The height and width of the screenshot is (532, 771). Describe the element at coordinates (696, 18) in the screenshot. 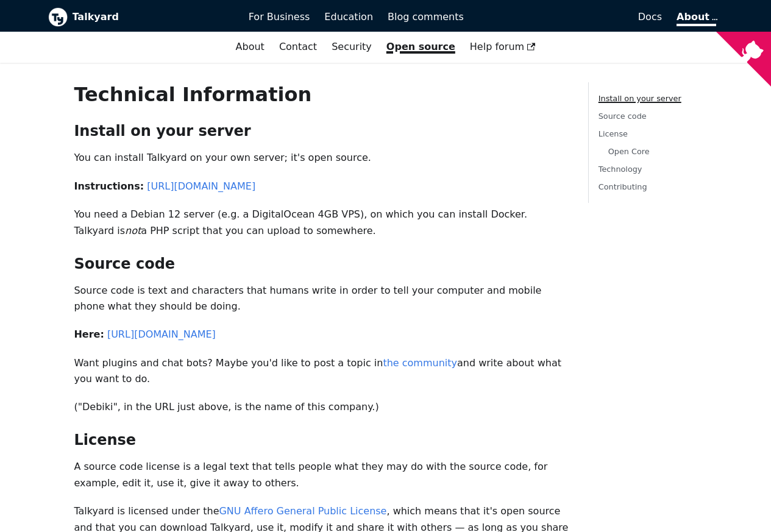

I see `span: About` at that location.